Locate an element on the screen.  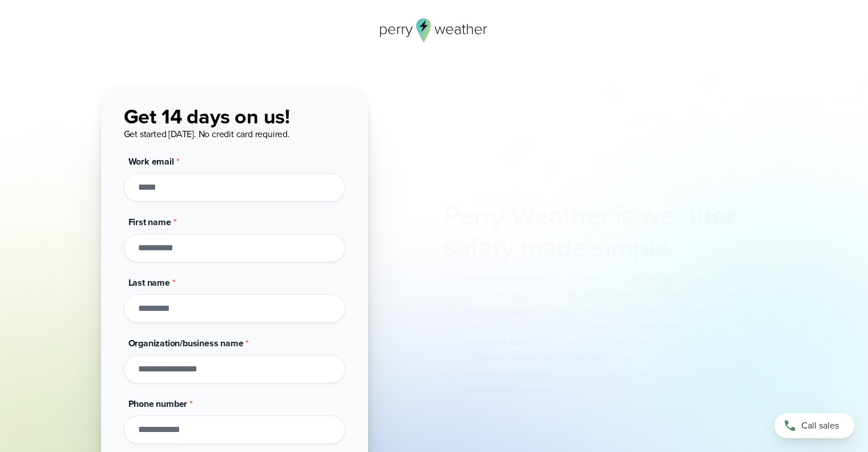
a: Call sales is located at coordinates (815, 426).